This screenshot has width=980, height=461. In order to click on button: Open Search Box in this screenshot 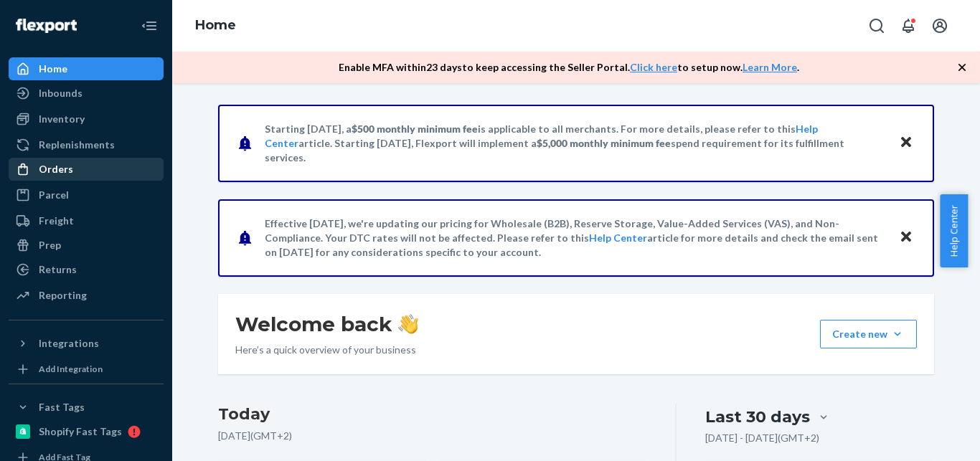, I will do `click(876, 26)`.